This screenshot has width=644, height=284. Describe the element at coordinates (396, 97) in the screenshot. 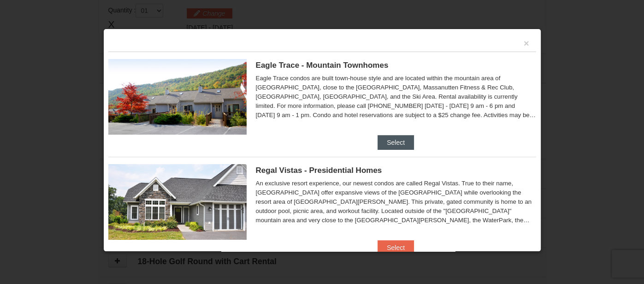

I see `div: Eagle Trace condos are built town-house style and are located within the mountain area of [GEOGRA...` at that location.